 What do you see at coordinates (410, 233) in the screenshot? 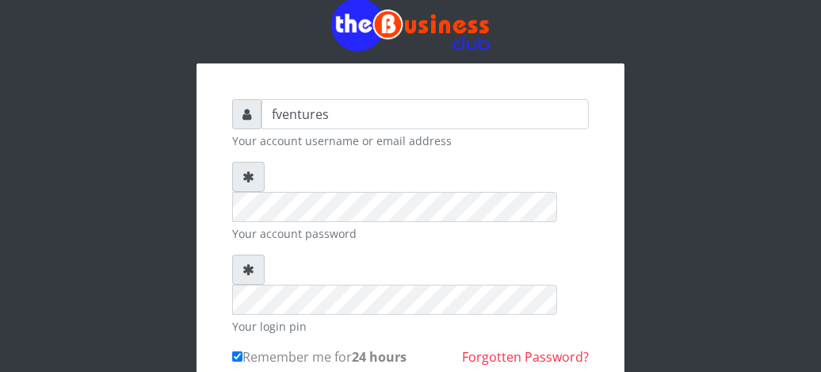
I see `small: Your account password` at bounding box center [410, 233].